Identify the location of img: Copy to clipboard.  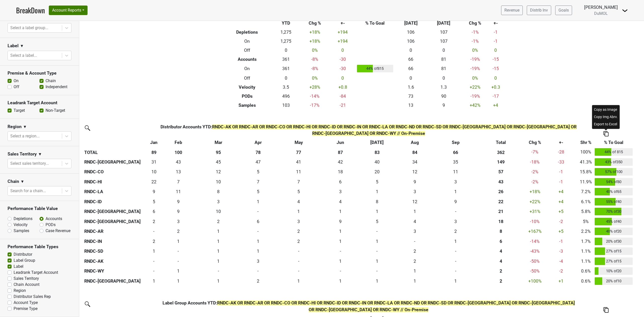
(606, 310).